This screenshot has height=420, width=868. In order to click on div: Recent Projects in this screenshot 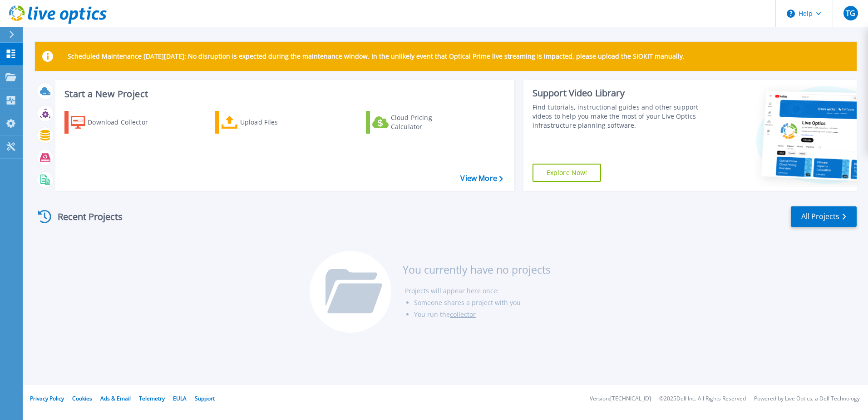, I will do `click(85, 216)`.